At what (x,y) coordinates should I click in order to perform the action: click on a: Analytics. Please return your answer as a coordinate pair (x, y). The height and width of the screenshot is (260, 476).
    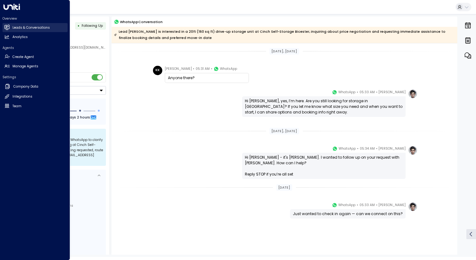
    Looking at the image, I should click on (35, 37).